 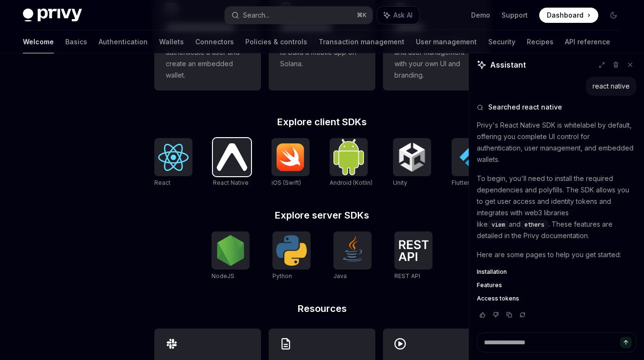 What do you see at coordinates (534, 225) in the screenshot?
I see `span: ethers` at bounding box center [534, 225].